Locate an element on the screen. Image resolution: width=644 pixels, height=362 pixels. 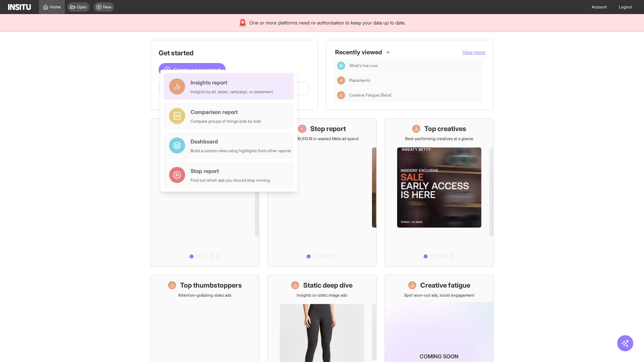
div: Compare groups of things side by side is located at coordinates (225, 121).